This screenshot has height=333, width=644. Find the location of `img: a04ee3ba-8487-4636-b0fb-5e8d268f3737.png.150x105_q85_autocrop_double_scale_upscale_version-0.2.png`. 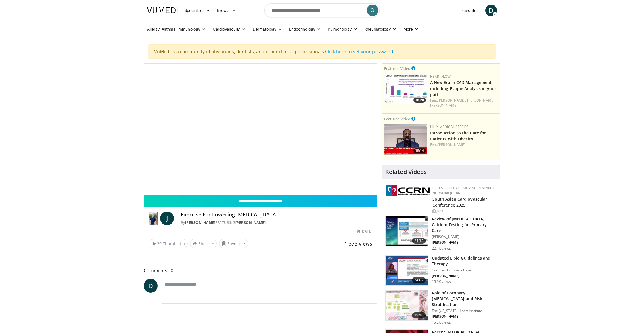

img: a04ee3ba-8487-4636-b0fb-5e8d268f3737.png.150x105_q85_autocrop_double_scale_upscale_version-0.2.png is located at coordinates (408, 190).